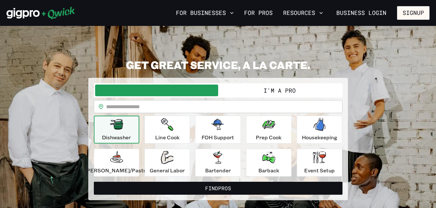 The height and width of the screenshot is (208, 436). Describe the element at coordinates (117, 130) in the screenshot. I see `button: Dishwasher` at that location.